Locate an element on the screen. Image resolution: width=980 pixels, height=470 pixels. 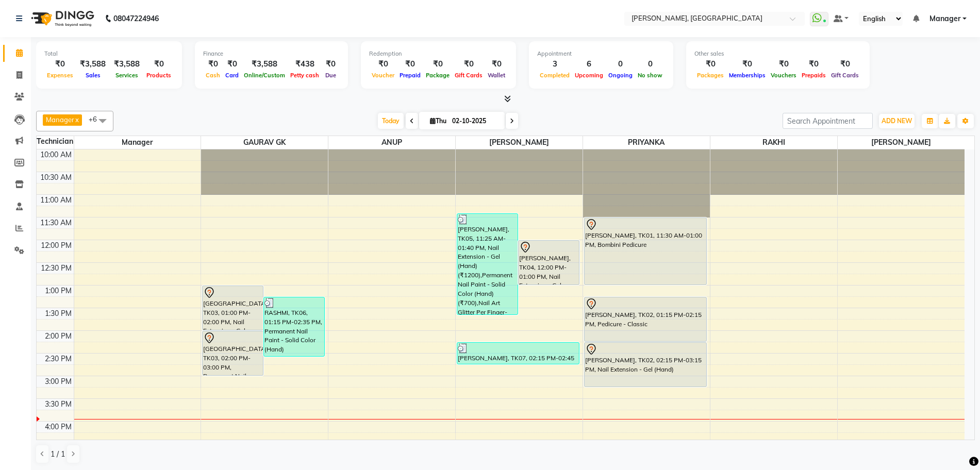
div: RASHMI, TK06, 01:15 PM-02:35 PM, Permanent Nail Paint - Solid Color (Hand) (₹700),Restoration Rem... is located at coordinates (293, 326).